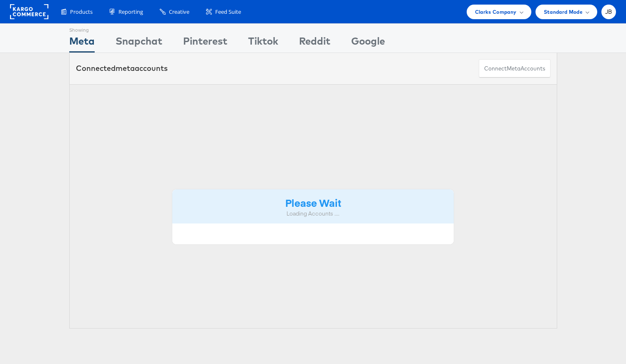 The height and width of the screenshot is (364, 626). I want to click on div: Snapchat, so click(139, 43).